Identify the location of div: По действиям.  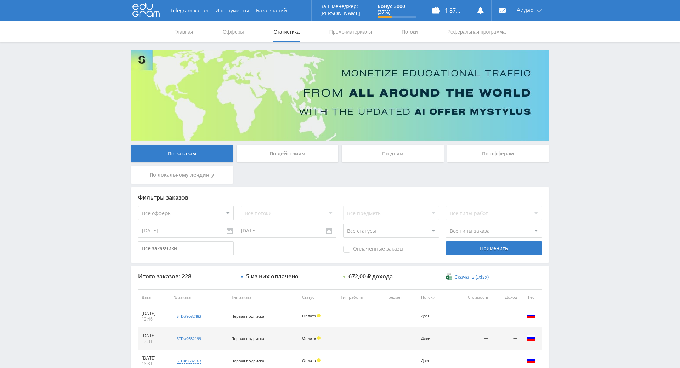
(287, 154).